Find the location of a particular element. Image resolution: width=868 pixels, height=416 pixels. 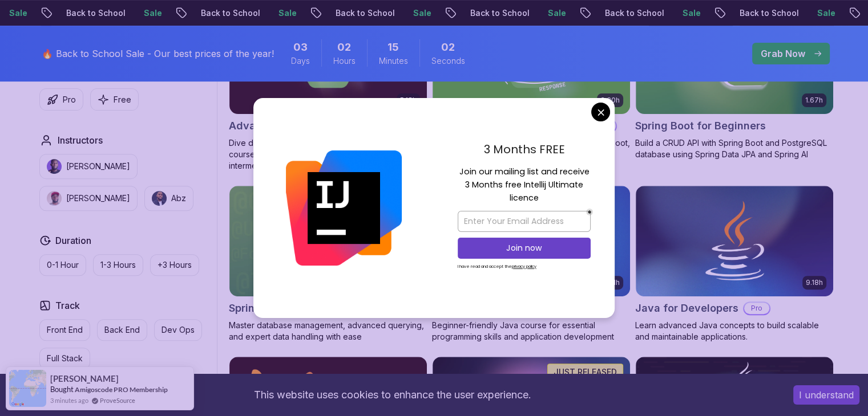

p: Free is located at coordinates (122, 100).